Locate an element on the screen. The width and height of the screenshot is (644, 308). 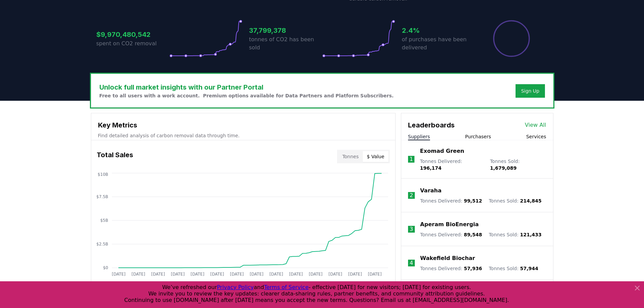
span: 121,433 is located at coordinates (531, 234).